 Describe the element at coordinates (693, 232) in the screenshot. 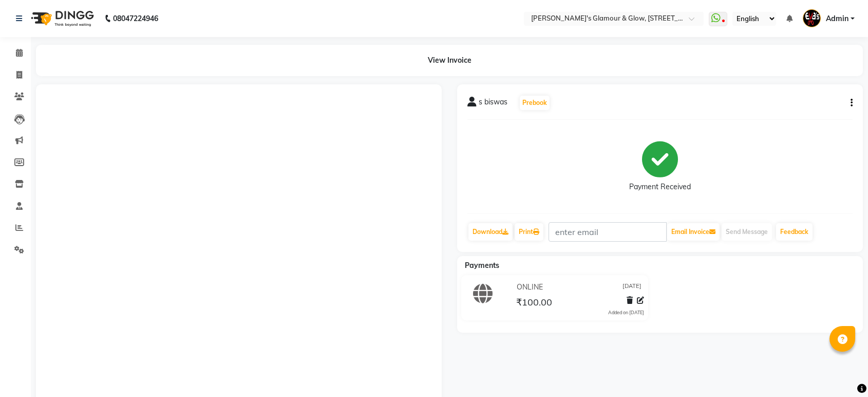

I see `button: Email Invoice` at that location.